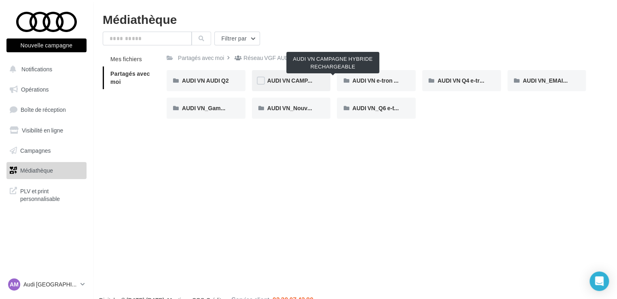 The width and height of the screenshot is (617, 299). What do you see at coordinates (126, 59) in the screenshot?
I see `span: Mes fichiers` at bounding box center [126, 59].